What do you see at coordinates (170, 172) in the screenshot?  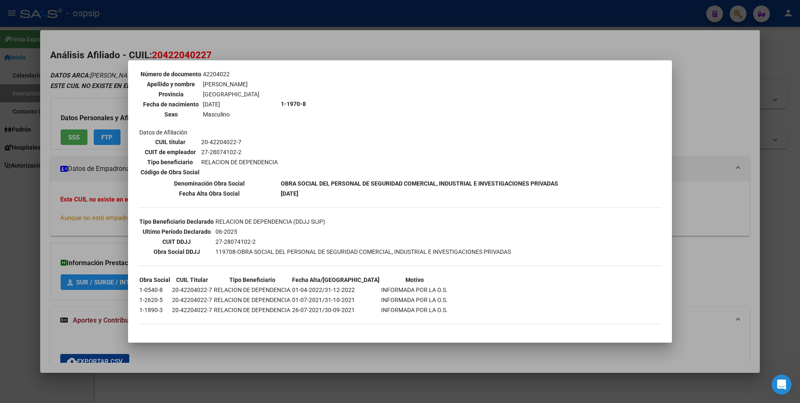 I see `th: Código de Obra Social` at bounding box center [170, 172].